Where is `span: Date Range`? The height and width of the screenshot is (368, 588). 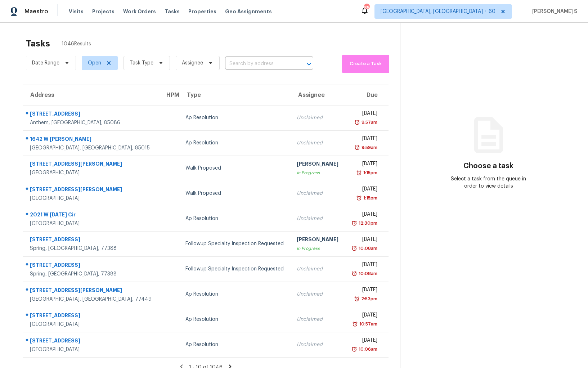 span: Date Range is located at coordinates (46, 63).